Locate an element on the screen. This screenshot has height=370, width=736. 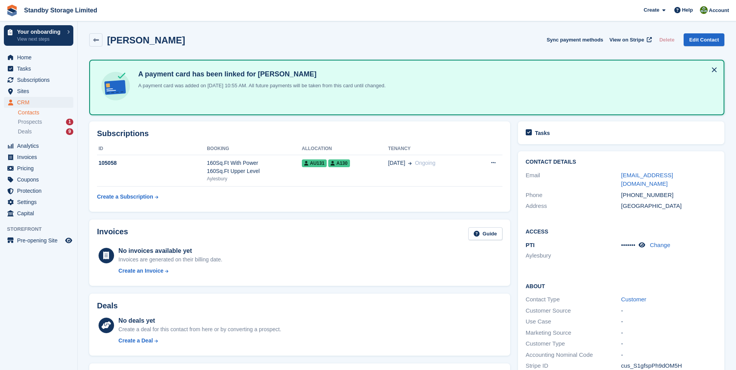
h2: Contact Details is located at coordinates (621, 162).